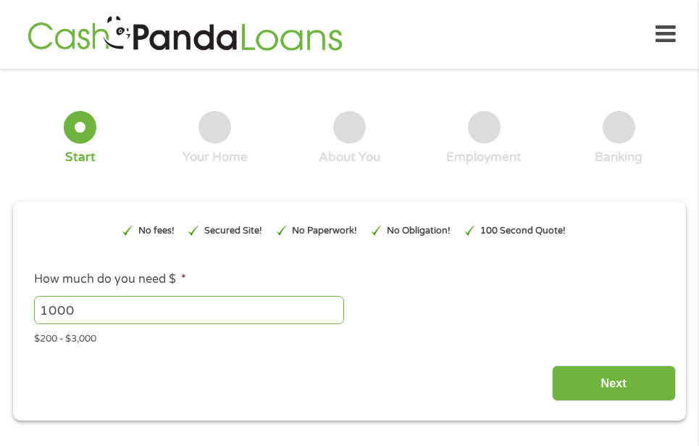  I want to click on div: $200 - $3,000, so click(349, 336).